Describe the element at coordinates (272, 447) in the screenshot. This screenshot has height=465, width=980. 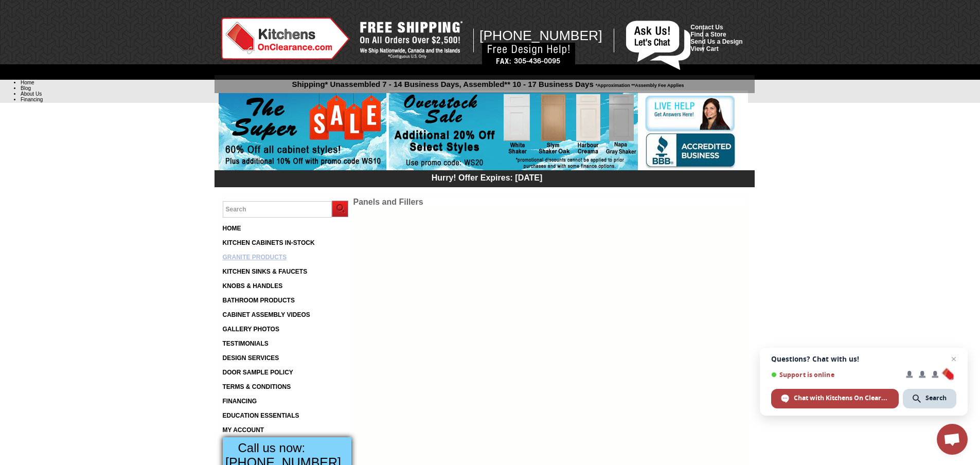
I see `span: Call us now:` at that location.